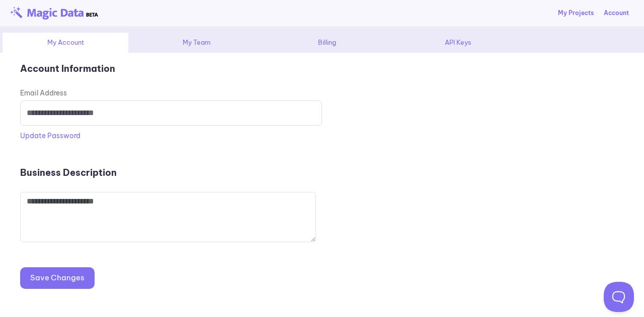 Image resolution: width=644 pixels, height=317 pixels. I want to click on p: Business Description, so click(322, 172).